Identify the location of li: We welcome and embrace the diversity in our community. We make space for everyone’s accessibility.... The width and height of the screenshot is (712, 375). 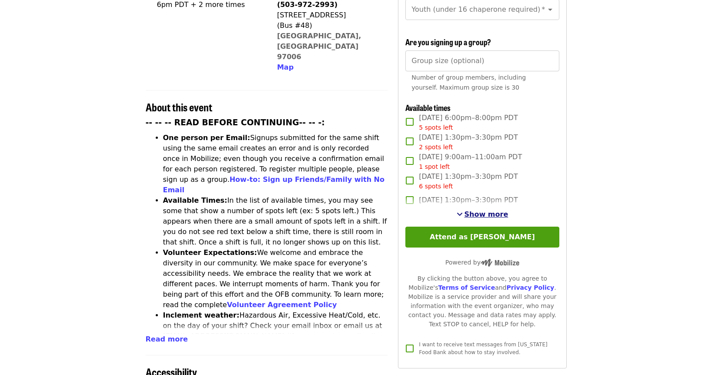
(276, 279).